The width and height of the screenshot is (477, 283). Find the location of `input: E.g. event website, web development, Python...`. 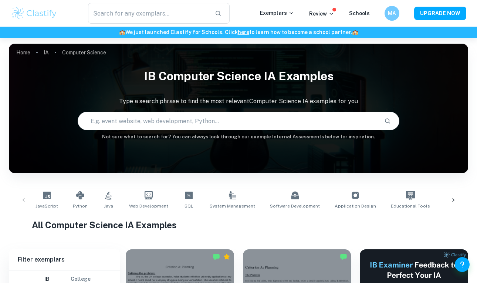

input: E.g. event website, web development, Python... is located at coordinates (228, 121).